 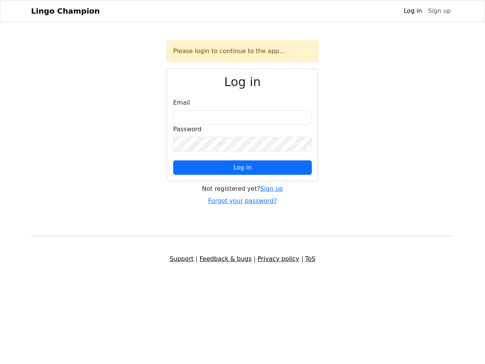 What do you see at coordinates (65, 11) in the screenshot?
I see `a: Lingo Champion` at bounding box center [65, 11].